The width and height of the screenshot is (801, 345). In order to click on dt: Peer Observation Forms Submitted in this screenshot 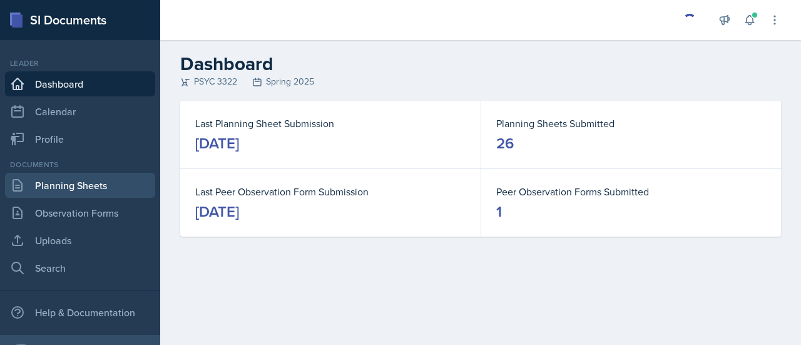, I will do `click(631, 191)`.